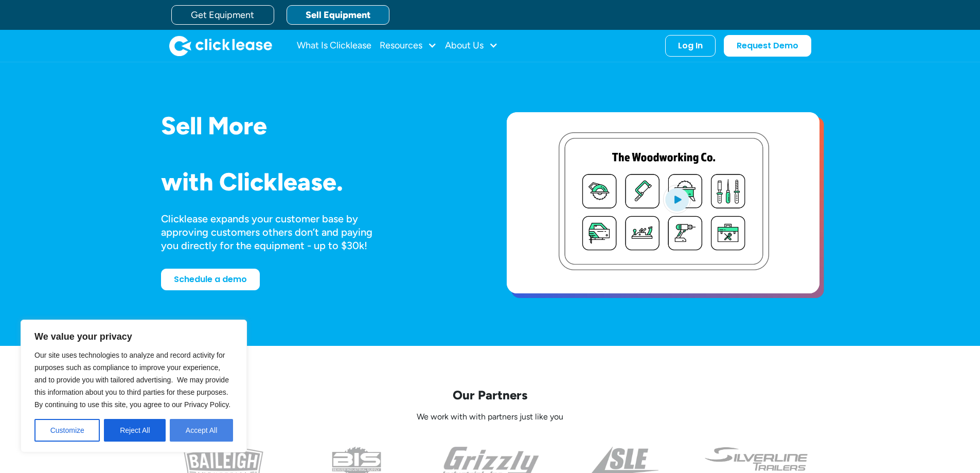 The height and width of the screenshot is (473, 980). I want to click on button: Accept All, so click(201, 431).